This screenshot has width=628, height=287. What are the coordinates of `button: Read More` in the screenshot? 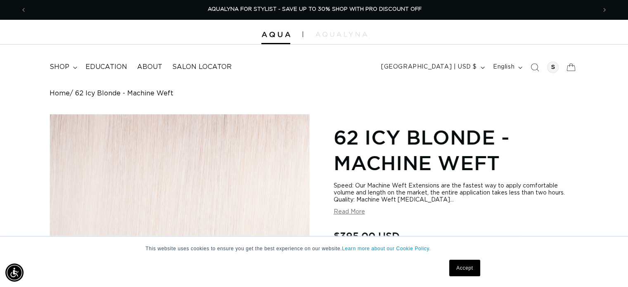 It's located at (349, 212).